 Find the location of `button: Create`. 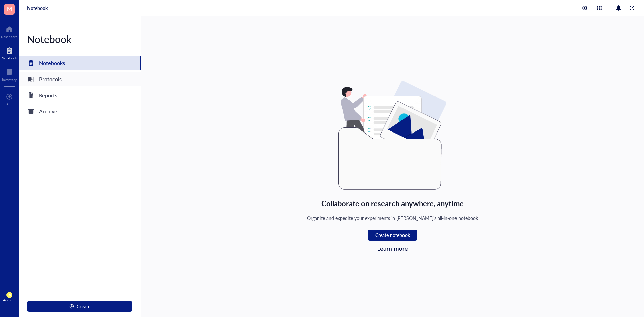

button: Create is located at coordinates (80, 306).